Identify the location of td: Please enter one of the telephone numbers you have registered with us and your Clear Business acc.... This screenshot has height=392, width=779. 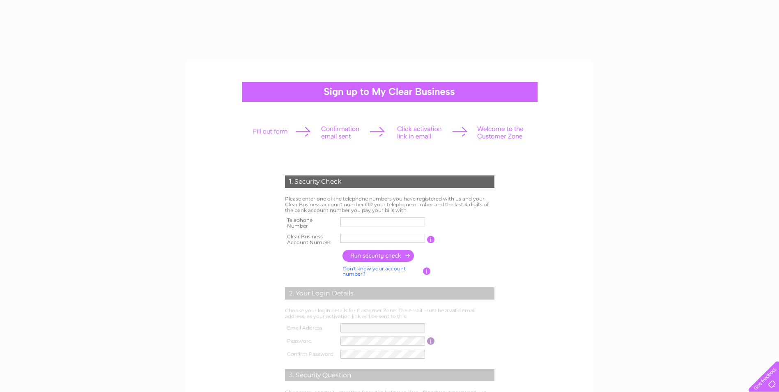
(390, 204).